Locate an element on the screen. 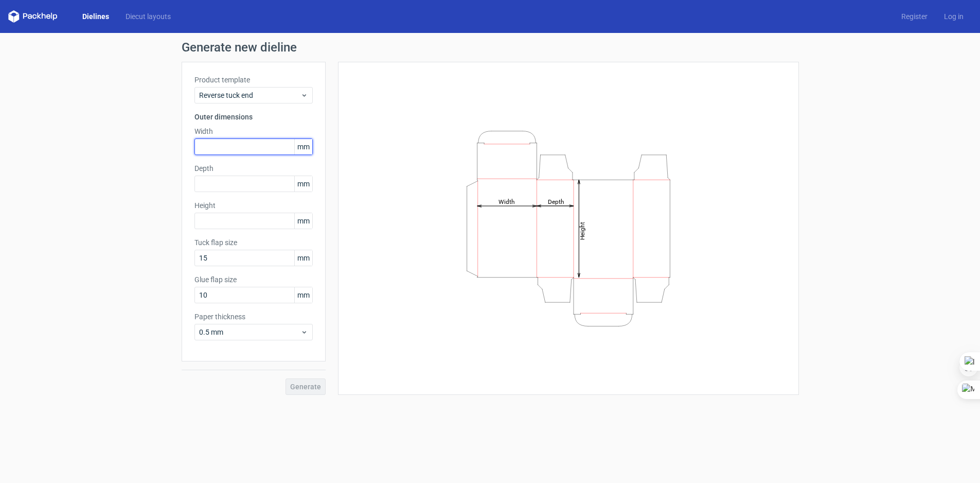 Image resolution: width=980 pixels, height=483 pixels. span: 0.5 mm is located at coordinates (249, 332).